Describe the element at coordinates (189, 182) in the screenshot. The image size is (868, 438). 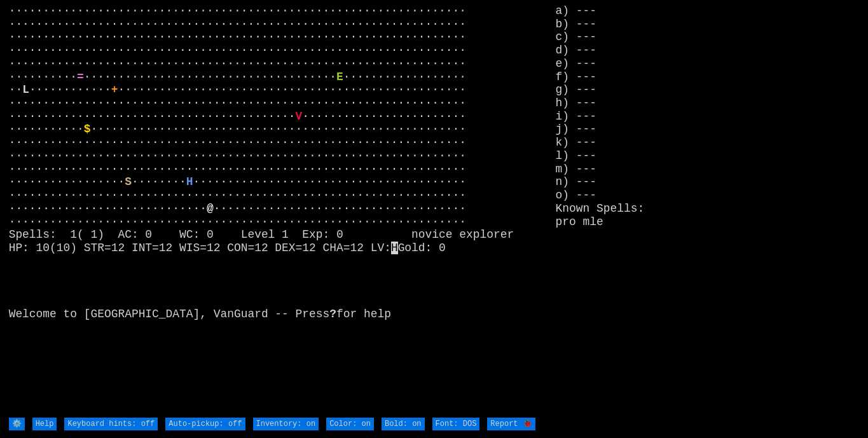
I see `font: H` at that location.